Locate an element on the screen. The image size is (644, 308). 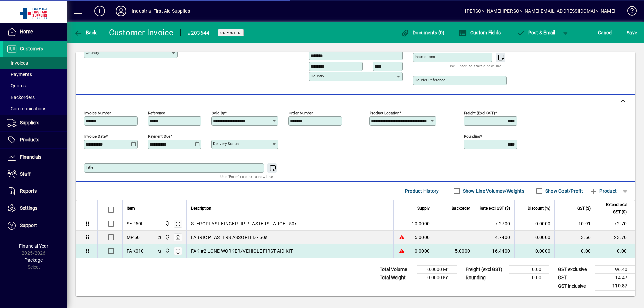
span: Suppliers is located at coordinates (30, 122).